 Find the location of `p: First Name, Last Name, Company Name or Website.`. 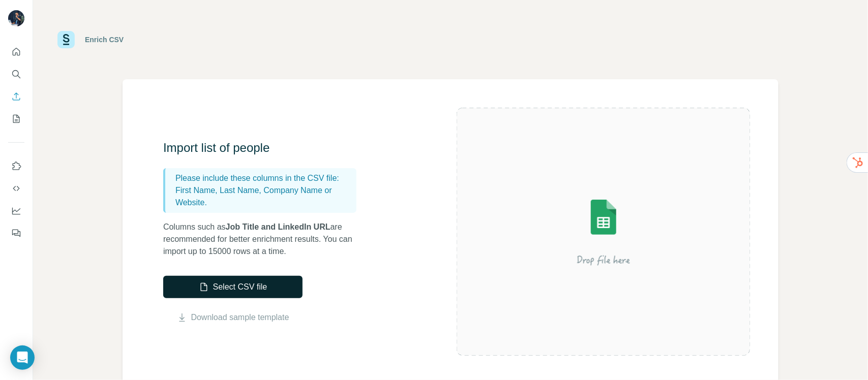

p: First Name, Last Name, Company Name or Website. is located at coordinates (264, 197).